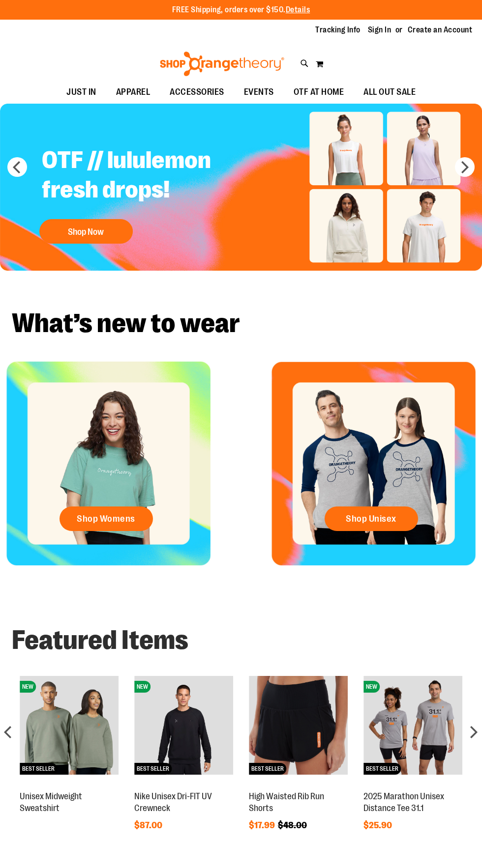  Describe the element at coordinates (221, 63) in the screenshot. I see `img: Shop Orangetheory` at that location.